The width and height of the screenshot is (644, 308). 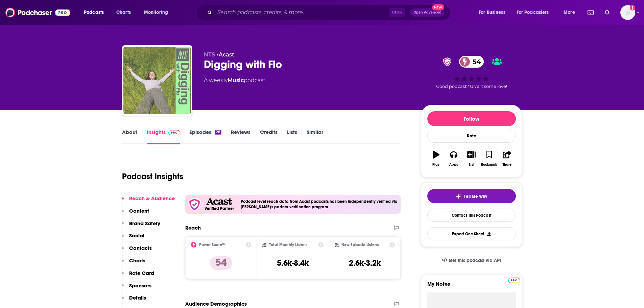 What do you see at coordinates (148, 201) in the screenshot?
I see `button: Reach & Audience` at bounding box center [148, 201].